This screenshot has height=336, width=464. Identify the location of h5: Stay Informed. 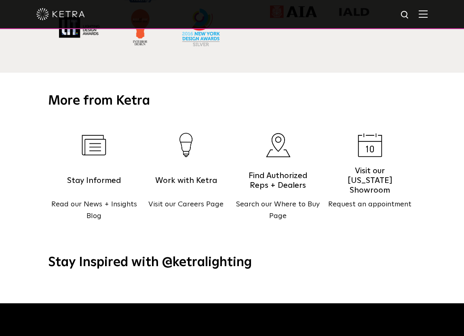
(94, 181).